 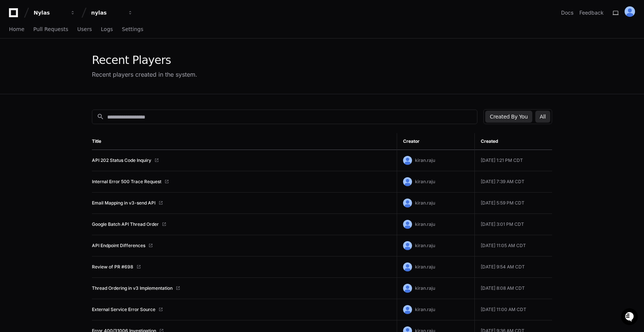 What do you see at coordinates (50, 29) in the screenshot?
I see `span: Pull Requests` at bounding box center [50, 29].